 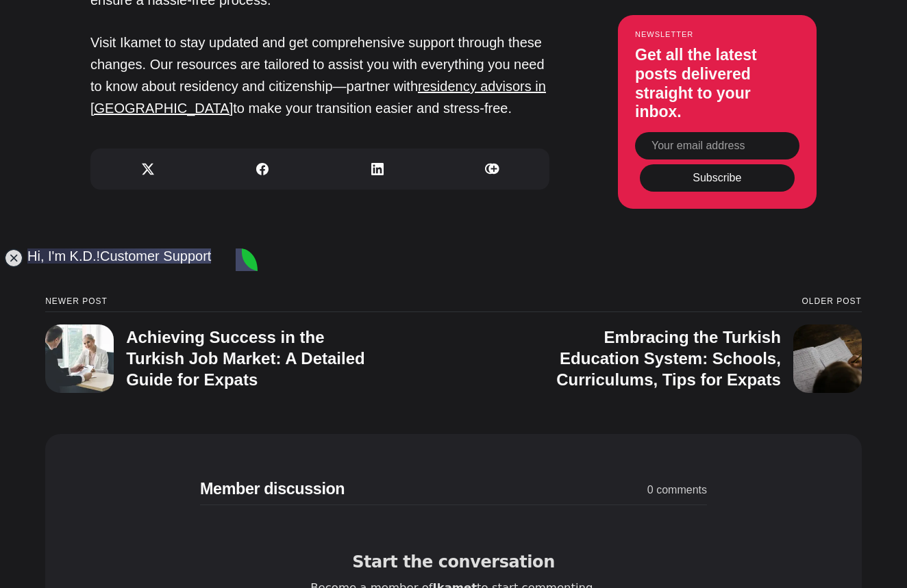 What do you see at coordinates (717, 146) in the screenshot?
I see `input: Your email address` at bounding box center [717, 146].